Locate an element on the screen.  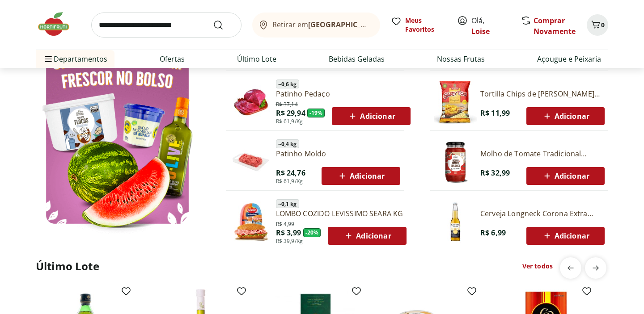
a: LOMBO COZIDO LEVISSIMO SEARA KG is located at coordinates (341, 214).